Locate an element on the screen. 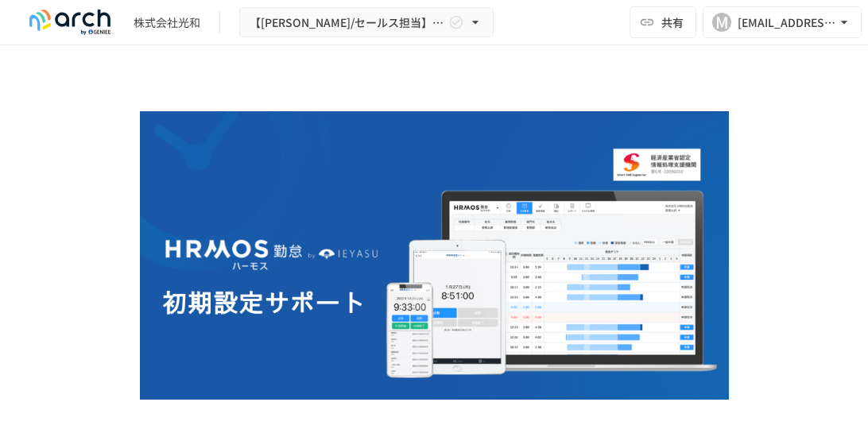 The image size is (868, 433). div: 株式会社光和 is located at coordinates (167, 22).